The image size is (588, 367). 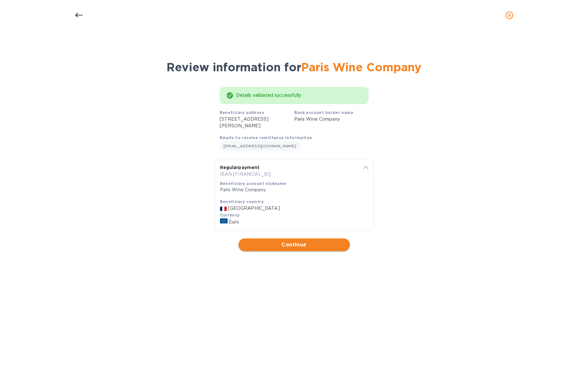 I want to click on b: Currency, so click(x=230, y=215).